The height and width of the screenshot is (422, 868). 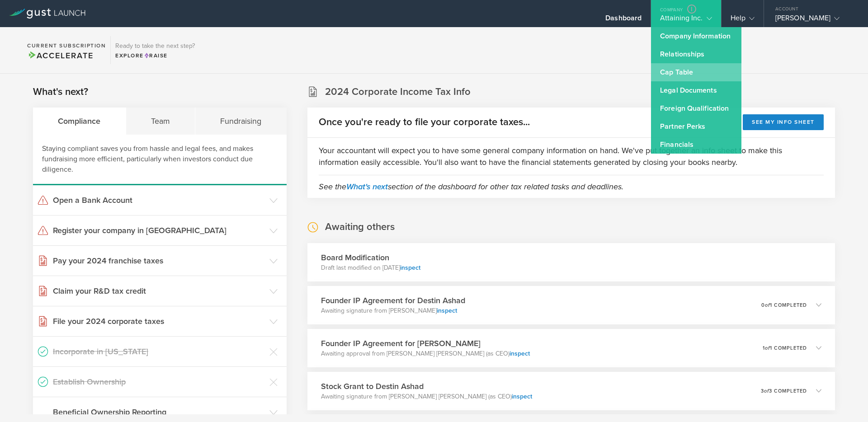 I want to click on h2: What's next?, so click(x=61, y=92).